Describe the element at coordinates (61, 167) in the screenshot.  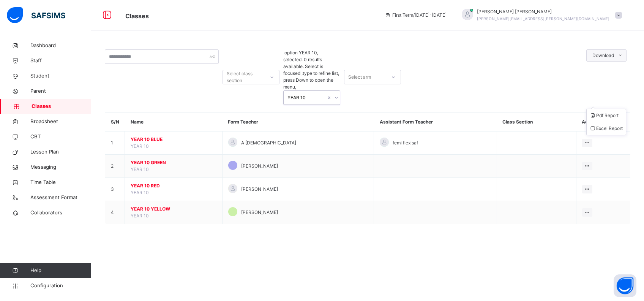
I see `span: Messaging` at that location.